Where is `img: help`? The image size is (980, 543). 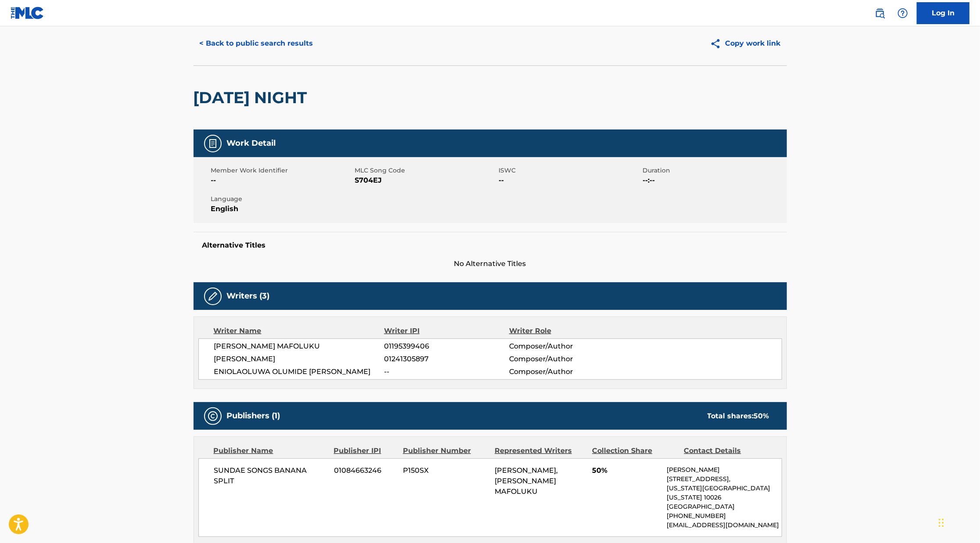 img: help is located at coordinates (903, 13).